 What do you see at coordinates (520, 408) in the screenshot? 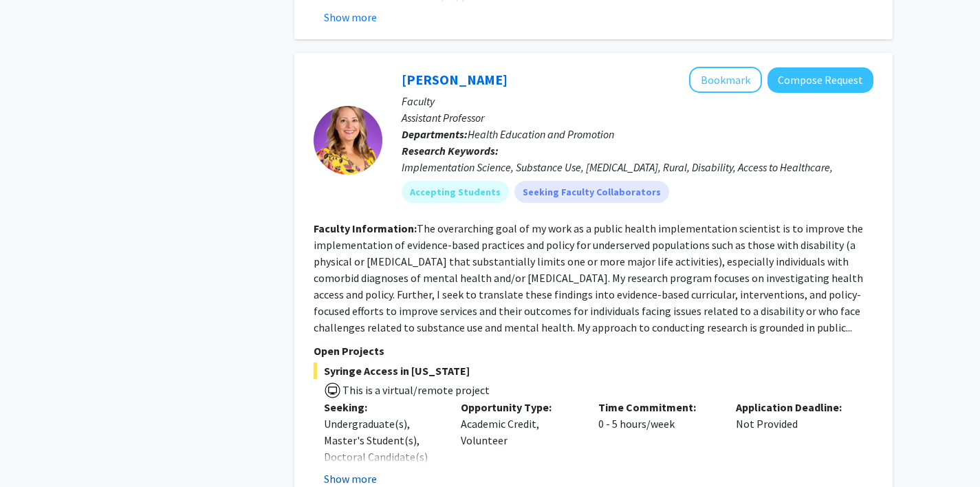
I see `p: Opportunity Type:` at bounding box center [520, 408].